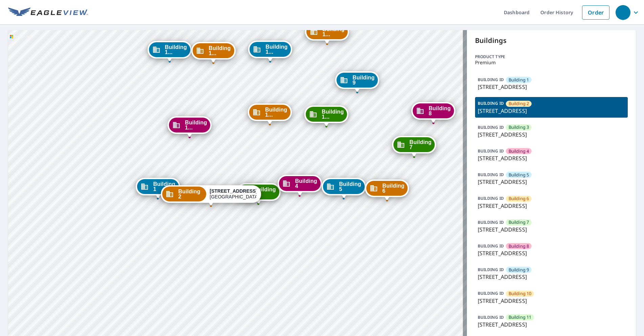 This screenshot has width=644, height=336. I want to click on a: Order, so click(595, 13).